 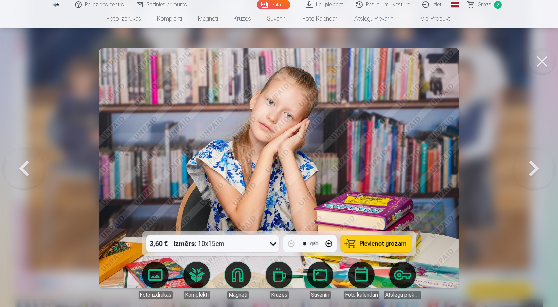 What do you see at coordinates (362, 295) in the screenshot?
I see `div: Foto kalendāri` at bounding box center [362, 295].